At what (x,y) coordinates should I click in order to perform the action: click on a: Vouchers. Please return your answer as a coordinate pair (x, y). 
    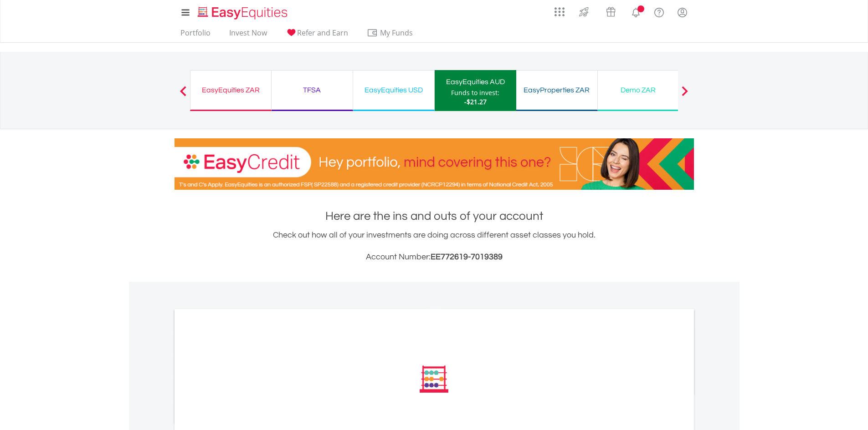
    Looking at the image, I should click on (611, 10).